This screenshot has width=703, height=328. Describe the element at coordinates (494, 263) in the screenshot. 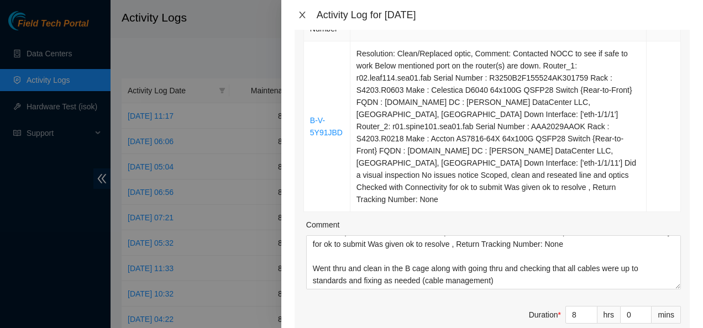

I see `textarea: Comment` at that location.